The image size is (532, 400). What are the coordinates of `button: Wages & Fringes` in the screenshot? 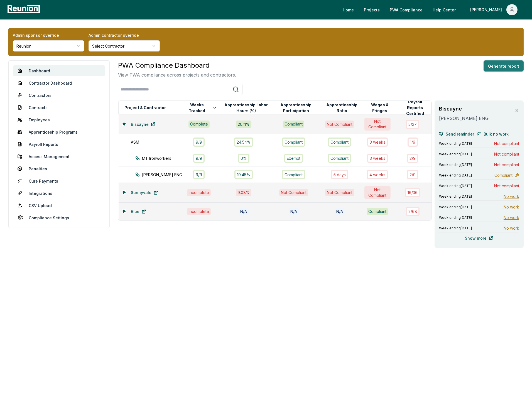 It's located at (380, 108).